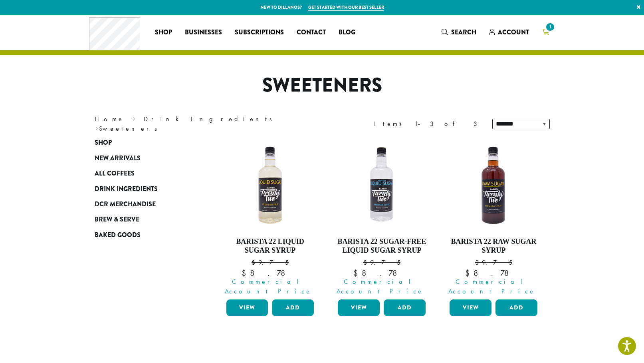 The width and height of the screenshot is (644, 363). What do you see at coordinates (109, 118) in the screenshot?
I see `a: Home` at bounding box center [109, 118].